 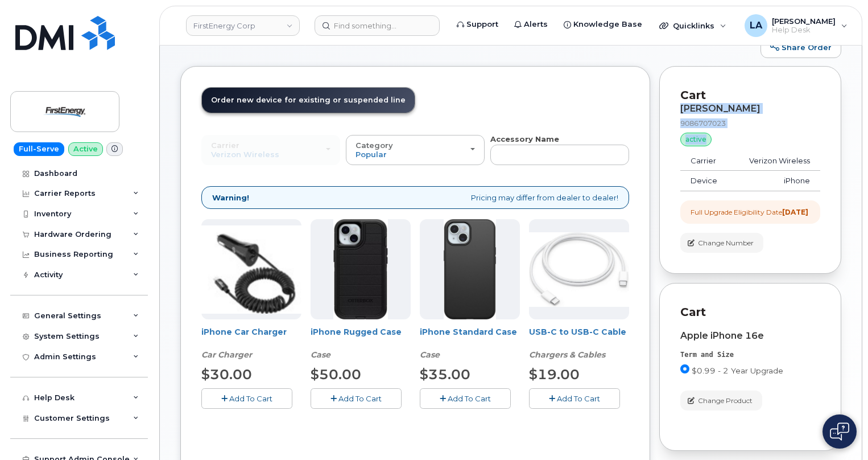 I want to click on div: iPhone Car Charger, so click(x=251, y=344).